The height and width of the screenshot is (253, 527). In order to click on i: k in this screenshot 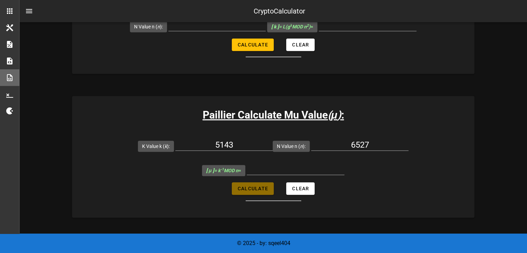, I will do `click(166, 146)`.